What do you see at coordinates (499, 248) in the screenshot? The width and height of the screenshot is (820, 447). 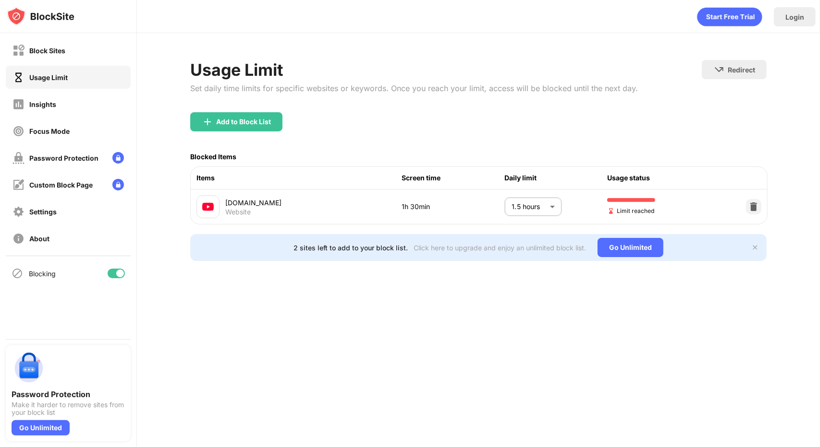 I see `div: Click here to upgrade and enjoy an unlimited block list.` at bounding box center [499, 248].